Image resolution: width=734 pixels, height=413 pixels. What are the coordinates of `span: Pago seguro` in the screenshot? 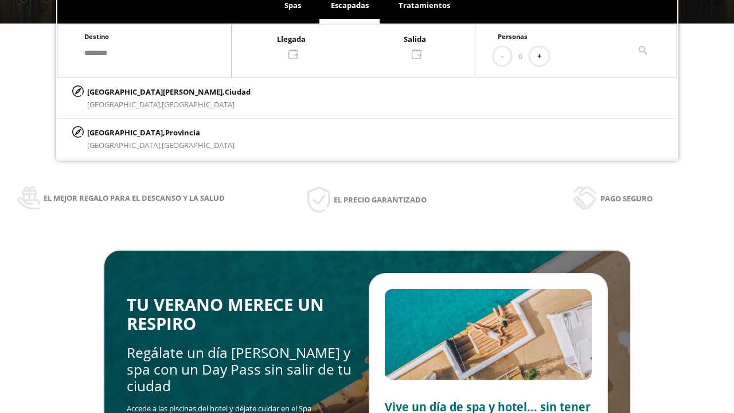 It's located at (626, 198).